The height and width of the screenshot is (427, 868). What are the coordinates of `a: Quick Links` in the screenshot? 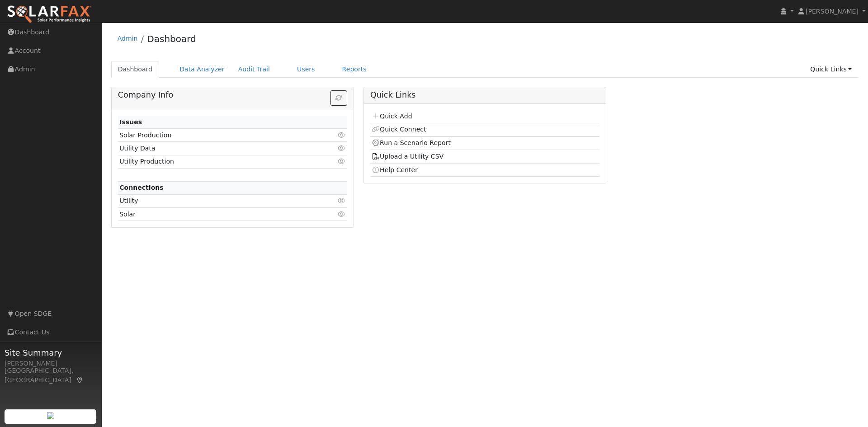 It's located at (830, 69).